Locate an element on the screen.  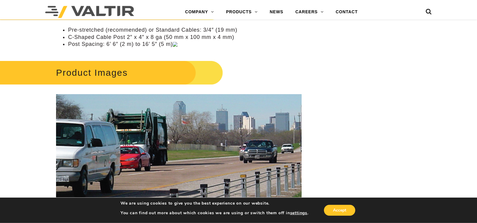
a: CONTACT is located at coordinates (347, 12).